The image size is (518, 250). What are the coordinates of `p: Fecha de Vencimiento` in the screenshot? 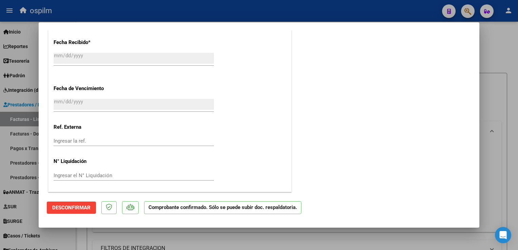 It's located at (88, 88).